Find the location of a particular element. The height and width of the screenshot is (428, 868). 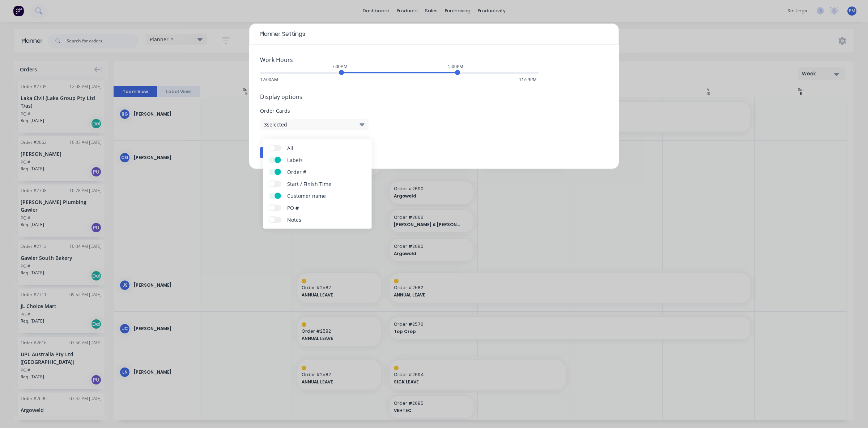

button: 3selected is located at coordinates (315, 124).